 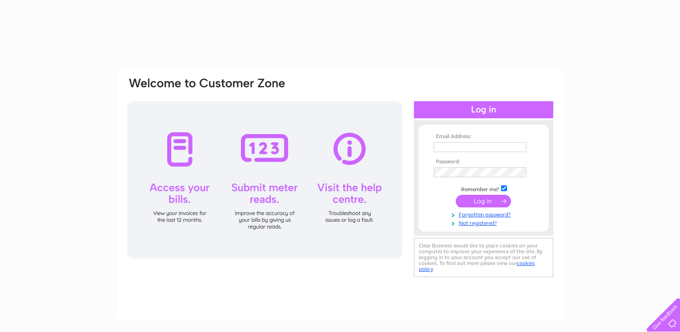 I want to click on th: Email Address:, so click(x=484, y=137).